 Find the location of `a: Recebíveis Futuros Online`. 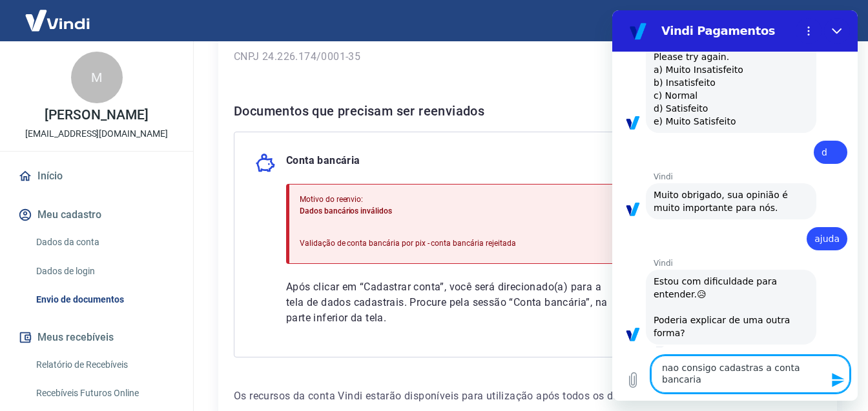

a: Recebíveis Futuros Online is located at coordinates (104, 393).